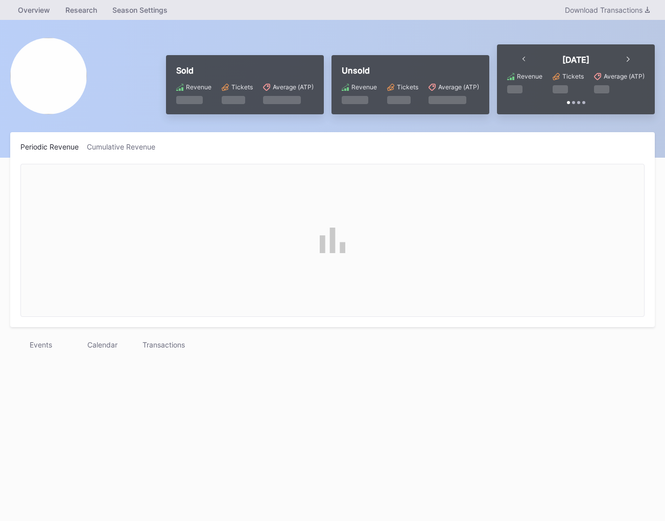 The height and width of the screenshot is (521, 665). I want to click on div: Research, so click(81, 10).